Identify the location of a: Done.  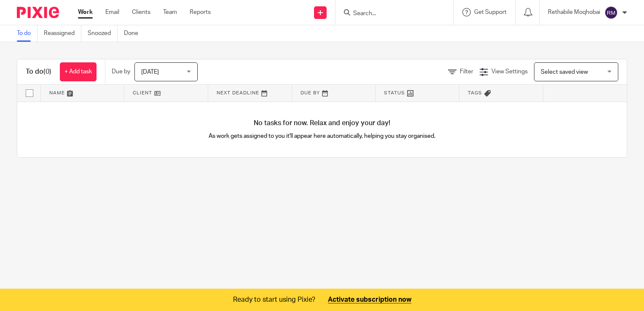
(134, 33).